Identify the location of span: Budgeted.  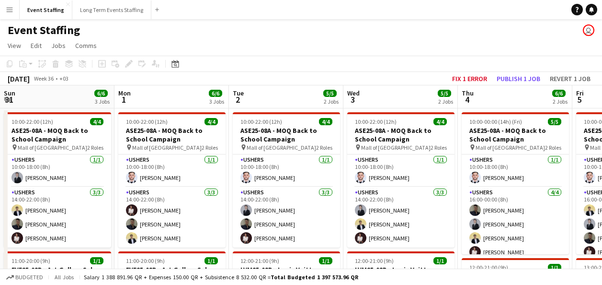
(29, 277).